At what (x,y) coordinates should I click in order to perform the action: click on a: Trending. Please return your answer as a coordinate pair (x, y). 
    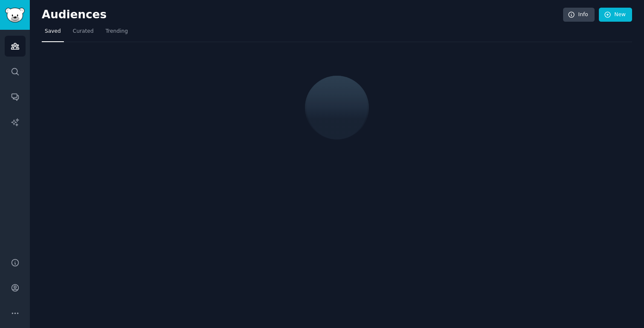
    Looking at the image, I should click on (117, 33).